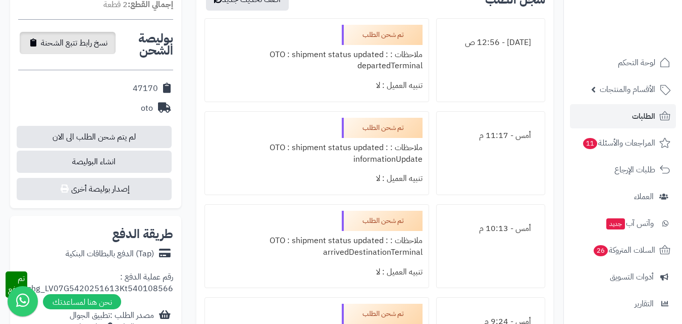  Describe the element at coordinates (590, 143) in the screenshot. I see `span: 11` at that location.